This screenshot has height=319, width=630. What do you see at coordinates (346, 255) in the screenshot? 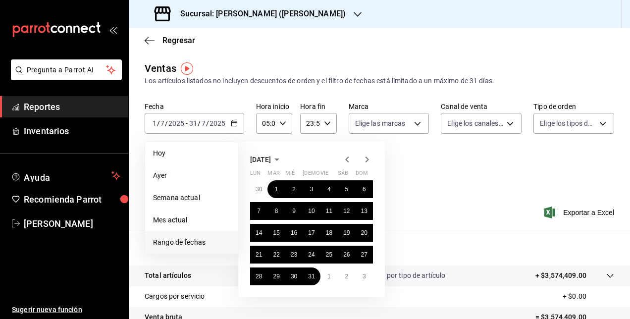
I see `button: 26 de julio de 2025` at bounding box center [346, 255].